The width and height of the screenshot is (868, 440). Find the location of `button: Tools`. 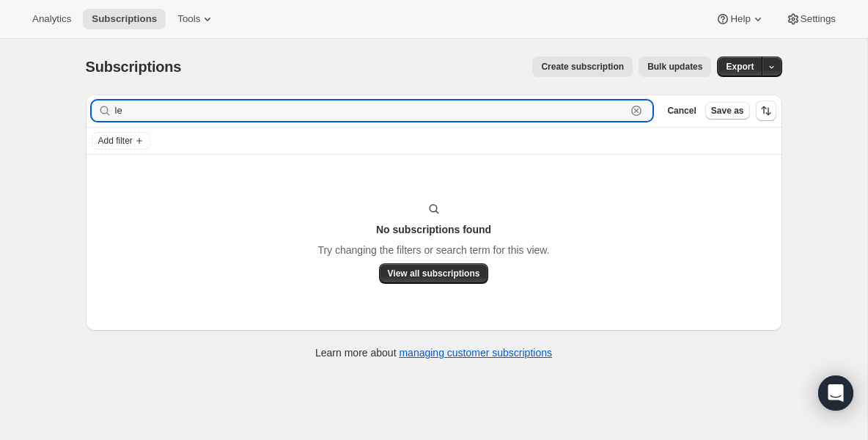

button: Tools is located at coordinates (196, 19).